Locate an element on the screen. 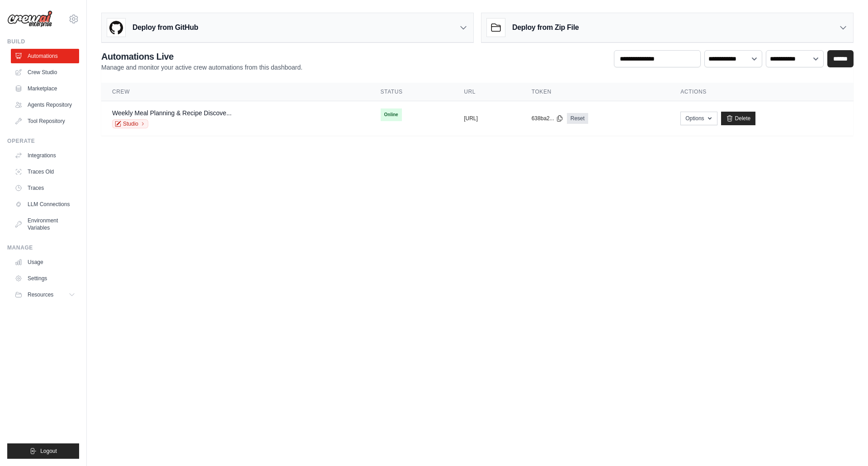 Image resolution: width=868 pixels, height=466 pixels. button: Resources is located at coordinates (45, 295).